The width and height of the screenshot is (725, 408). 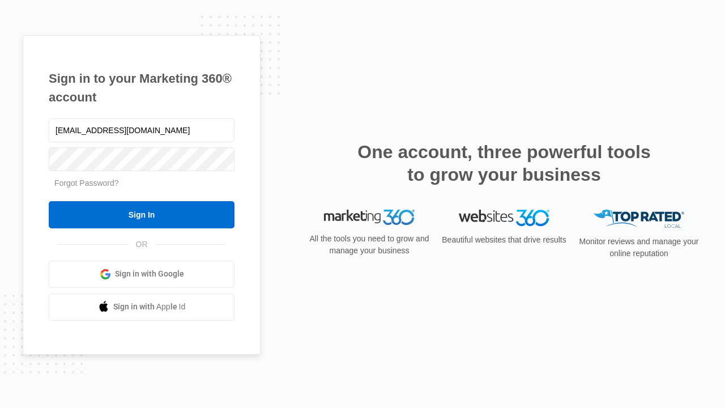 I want to click on p: Monitor reviews and manage your online reputation, so click(x=639, y=248).